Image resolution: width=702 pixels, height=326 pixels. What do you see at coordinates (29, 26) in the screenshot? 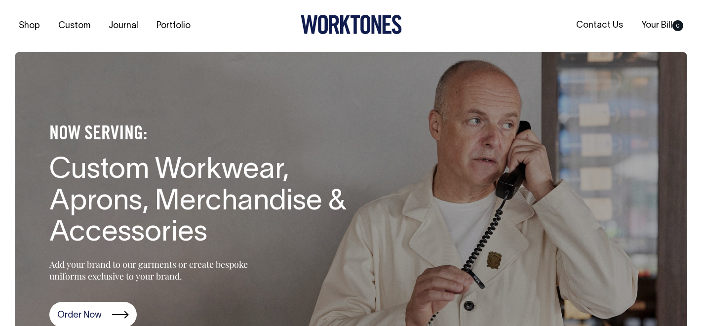
I see `a: Shop` at bounding box center [29, 26].